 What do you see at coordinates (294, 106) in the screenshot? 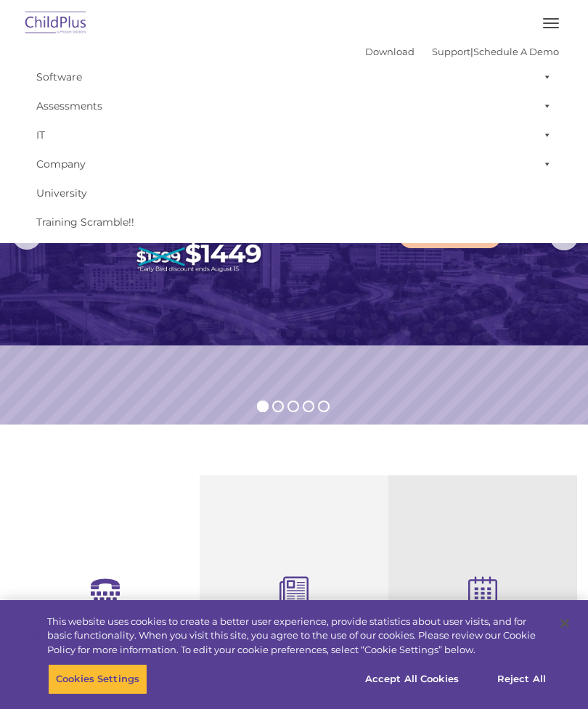
I see `a: Assessments` at bounding box center [294, 106].